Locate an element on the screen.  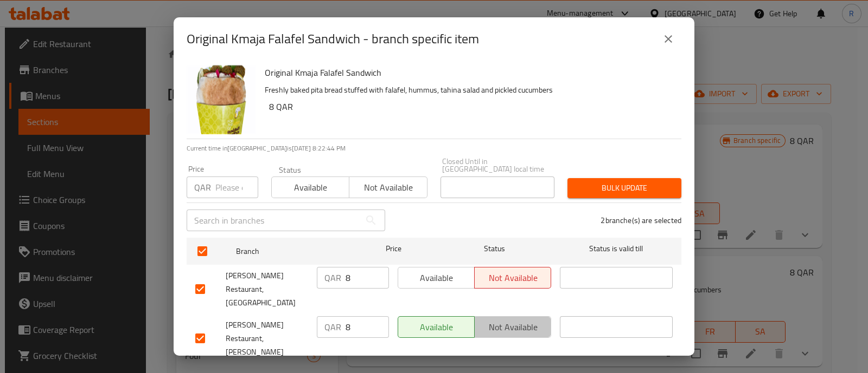
button: close is located at coordinates (668, 39).